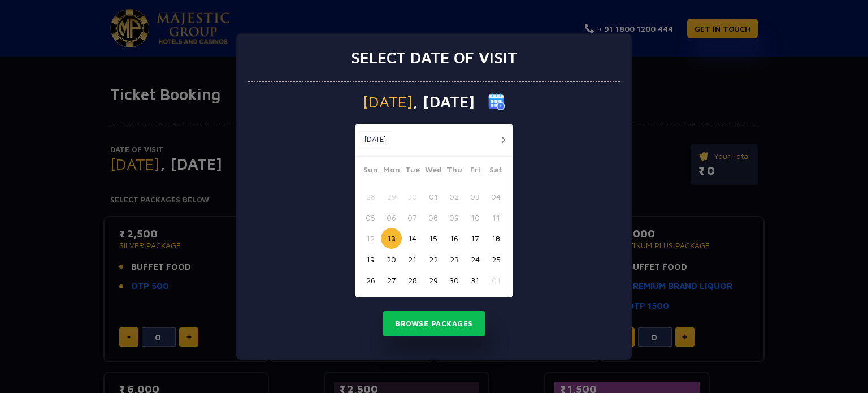 This screenshot has width=868, height=393. What do you see at coordinates (474, 238) in the screenshot?
I see `button: 17` at bounding box center [474, 238].